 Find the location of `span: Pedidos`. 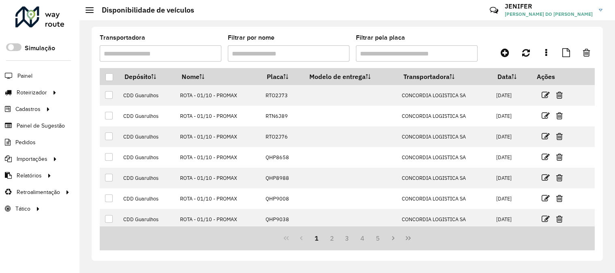

span: Pedidos is located at coordinates (26, 142).